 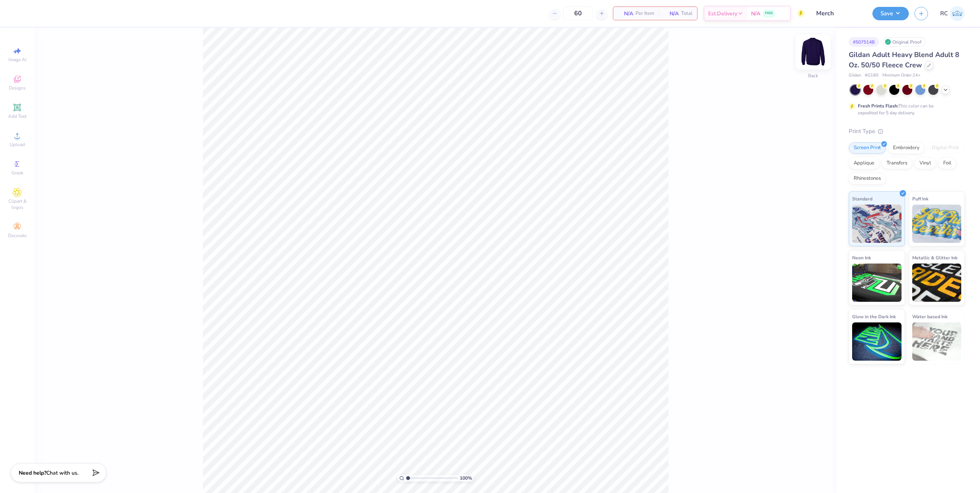 What do you see at coordinates (877, 282) in the screenshot?
I see `img: Neon Ink` at bounding box center [877, 282].